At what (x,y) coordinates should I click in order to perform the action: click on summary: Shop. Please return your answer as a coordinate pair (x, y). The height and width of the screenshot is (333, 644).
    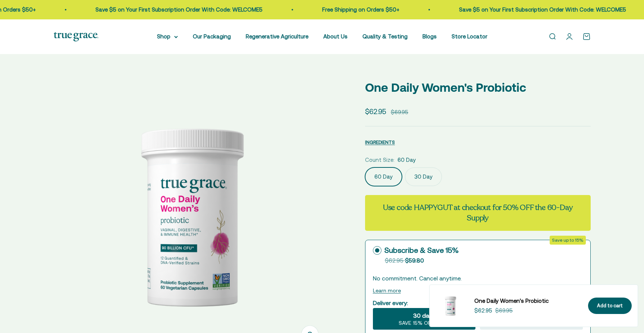
    Looking at the image, I should click on (167, 37).